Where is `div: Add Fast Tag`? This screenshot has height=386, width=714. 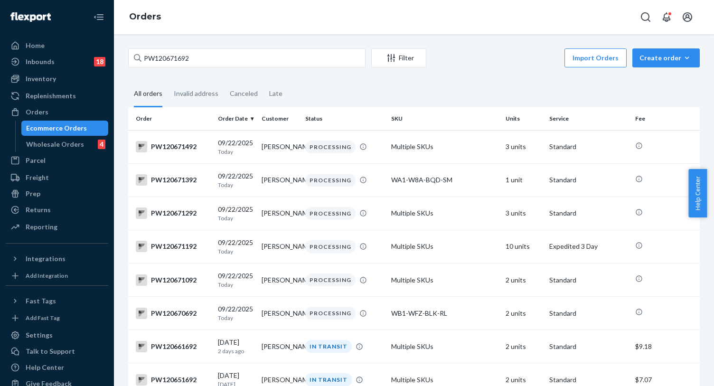
div: Add Fast Tag is located at coordinates (43, 317).